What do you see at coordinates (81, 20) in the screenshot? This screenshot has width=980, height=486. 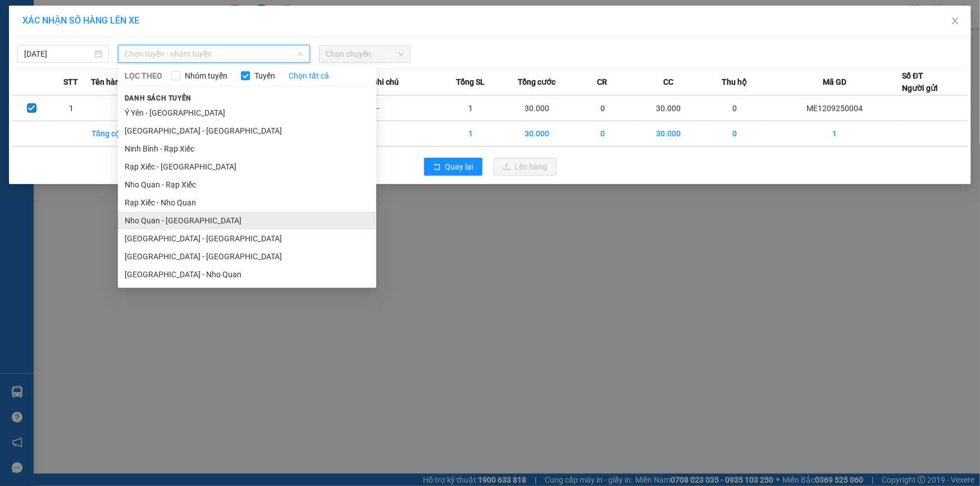 I see `span: XÁC NHẬN SỐ HÀNG LÊN XE` at bounding box center [81, 20].